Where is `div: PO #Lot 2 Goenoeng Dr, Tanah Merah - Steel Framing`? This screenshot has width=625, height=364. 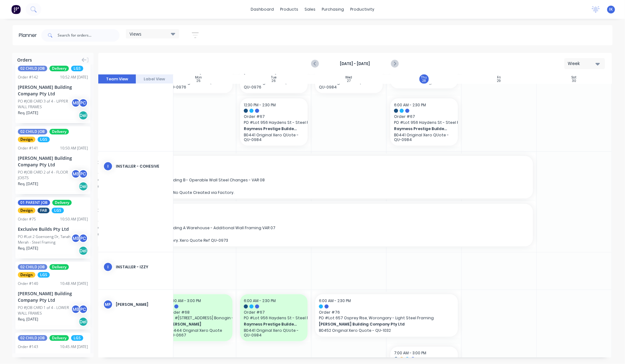 div: PO #Lot 2 Goenoeng Dr, Tanah Merah - Steel Framing is located at coordinates (45, 239).